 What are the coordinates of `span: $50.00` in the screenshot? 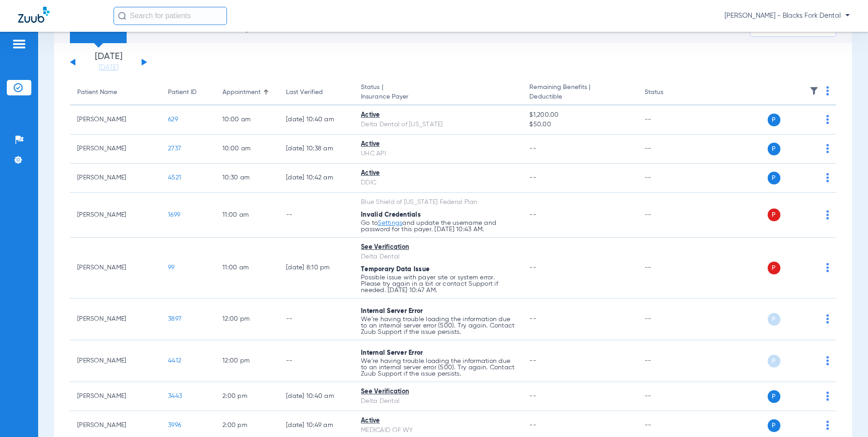 It's located at (579, 124).